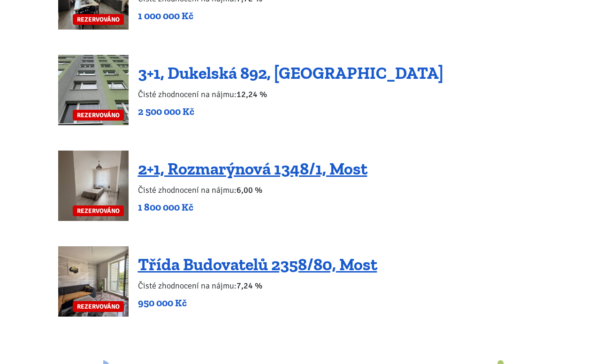  Describe the element at coordinates (257, 303) in the screenshot. I see `p: 950 000 Kč` at that location.